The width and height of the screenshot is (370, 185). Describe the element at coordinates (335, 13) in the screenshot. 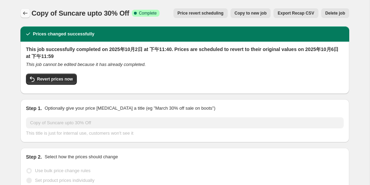

I see `span: Delete job` at that location.